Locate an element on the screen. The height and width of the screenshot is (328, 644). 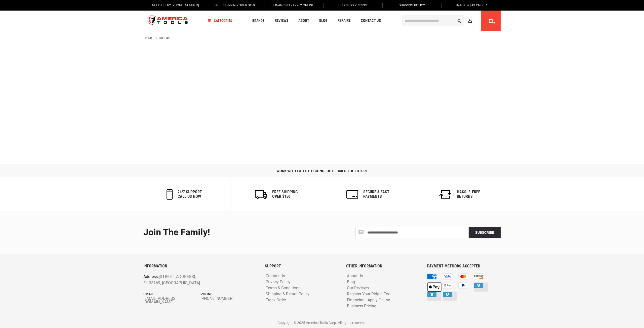
p: Email is located at coordinates (172, 294).